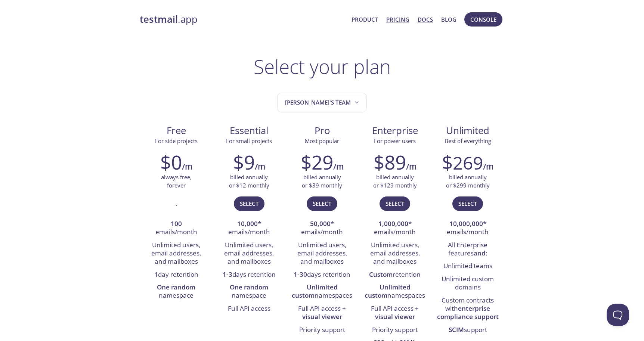 This screenshot has width=644, height=341. What do you see at coordinates (380, 274) in the screenshot?
I see `strong: Custom` at bounding box center [380, 274].